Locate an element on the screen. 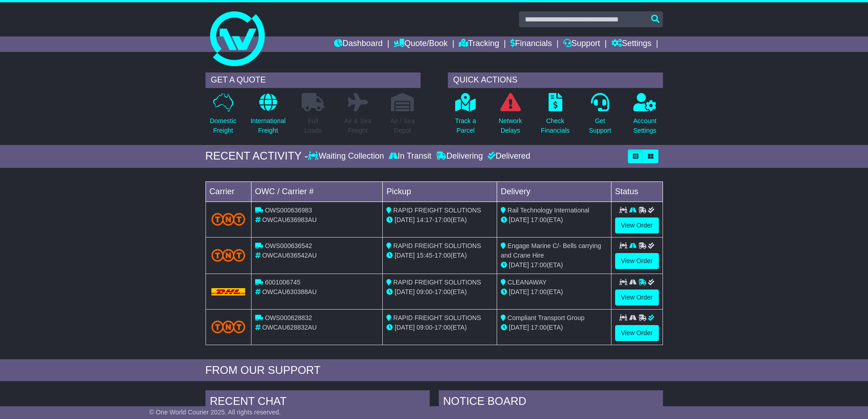 Image resolution: width=868 pixels, height=419 pixels. span: OWCAU628832AU is located at coordinates (289, 327).